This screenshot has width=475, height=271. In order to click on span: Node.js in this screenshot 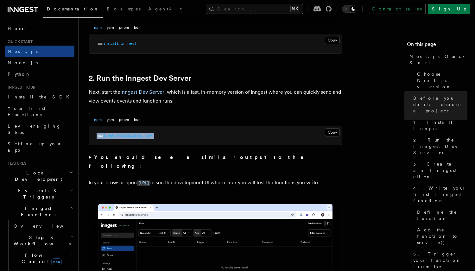, I will do `click(22, 63)`.